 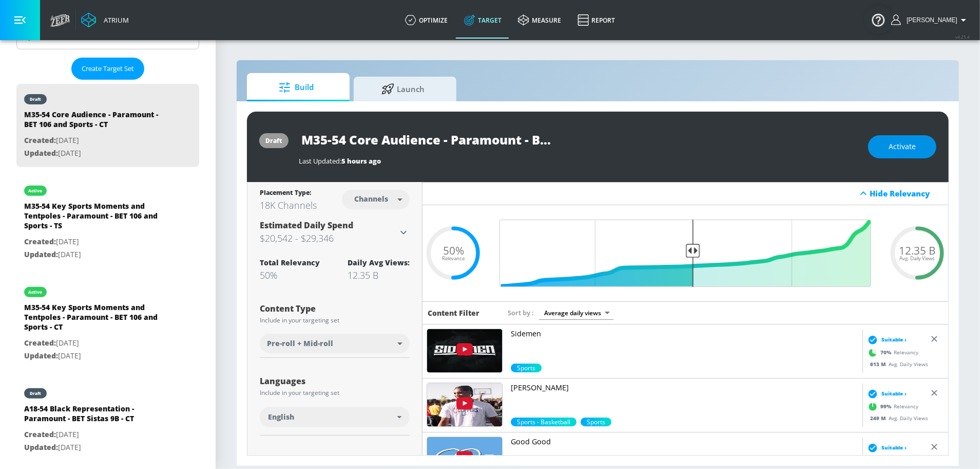 I want to click on div: Channels, so click(x=371, y=198).